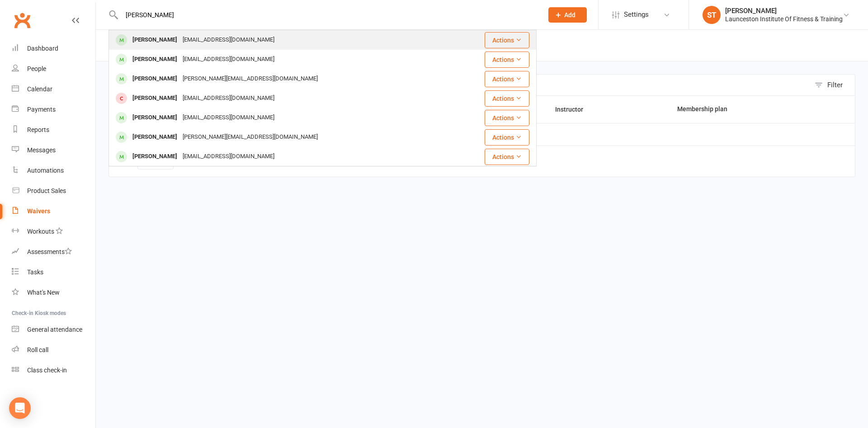 The height and width of the screenshot is (428, 868). What do you see at coordinates (22, 20) in the screenshot?
I see `a: Clubworx` at bounding box center [22, 20].